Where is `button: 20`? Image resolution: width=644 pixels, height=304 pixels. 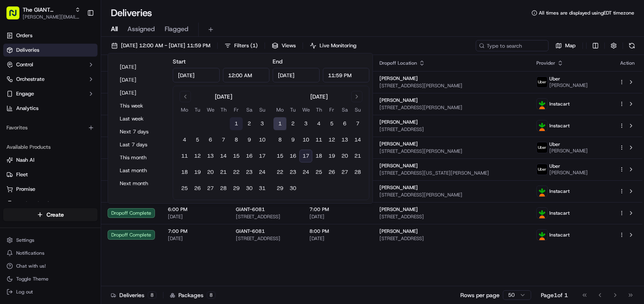
button: 20 is located at coordinates (210, 172).